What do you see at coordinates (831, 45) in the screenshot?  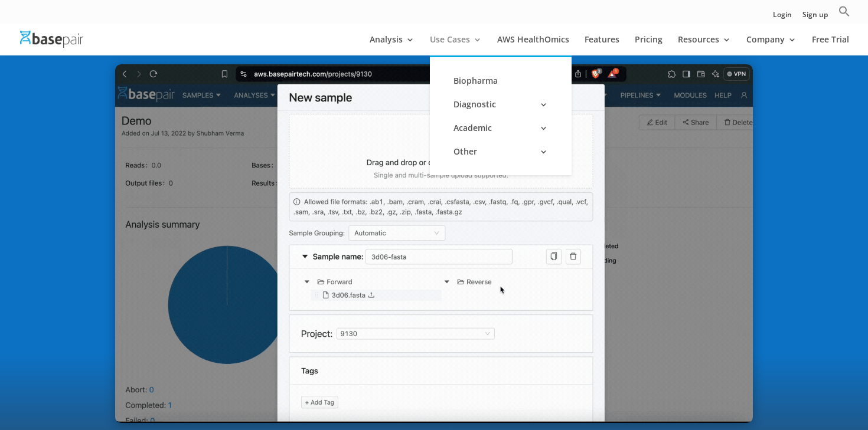 I see `a: Free Trial` at bounding box center [831, 45].